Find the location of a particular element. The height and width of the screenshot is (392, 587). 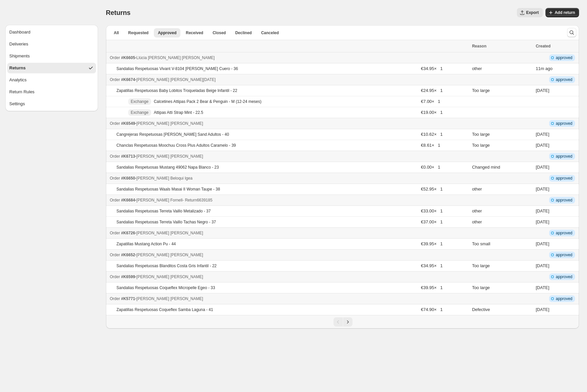

time: Wednesday, August 20, 2025 at 2:31:52 PM is located at coordinates (542, 309).